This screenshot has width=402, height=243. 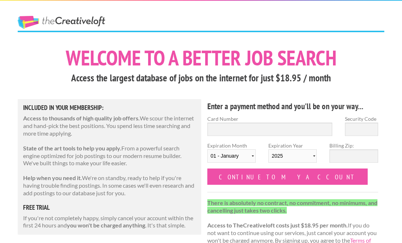 I want to click on p: If you're not completely happy, simply cancel your account within the first 24 hours and . It's t..., so click(x=109, y=222).